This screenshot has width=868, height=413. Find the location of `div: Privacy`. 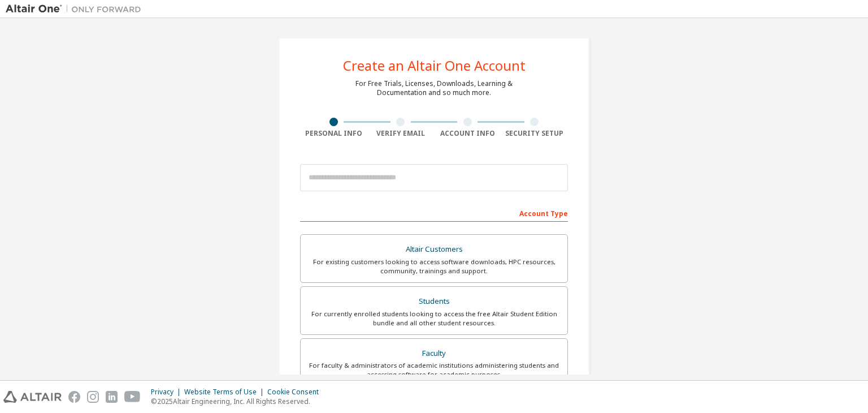

div: Privacy is located at coordinates (167, 392).